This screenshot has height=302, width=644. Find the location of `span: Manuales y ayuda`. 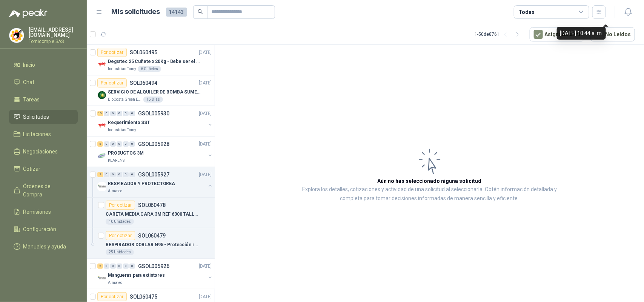

span: Manuales y ayuda is located at coordinates (45, 247).